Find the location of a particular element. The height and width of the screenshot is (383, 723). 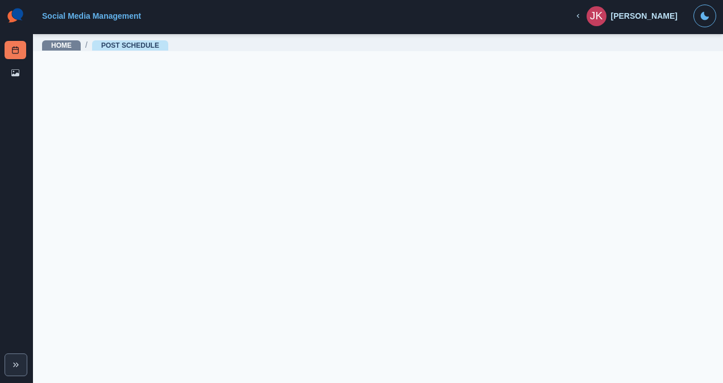

button: Expand is located at coordinates (16, 365).